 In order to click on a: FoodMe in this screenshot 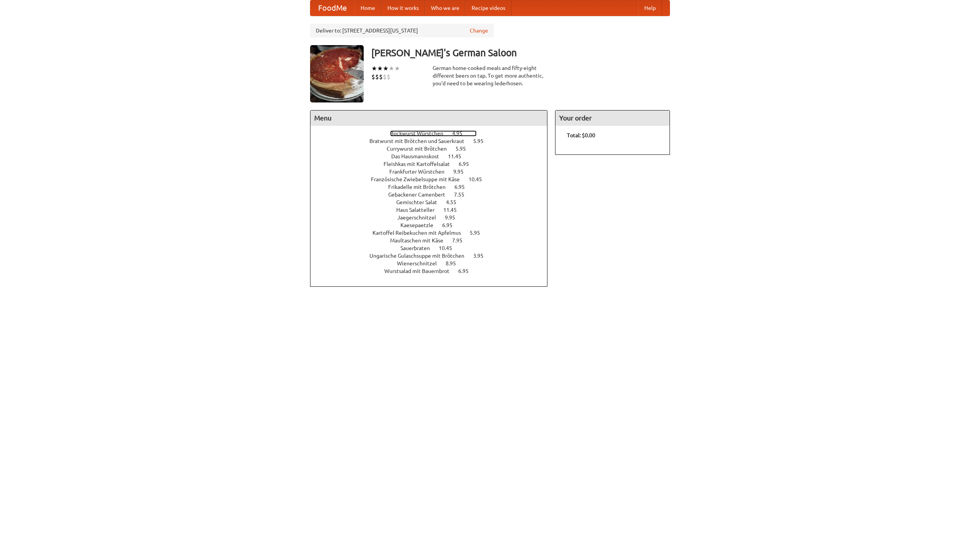, I will do `click(332, 8)`.